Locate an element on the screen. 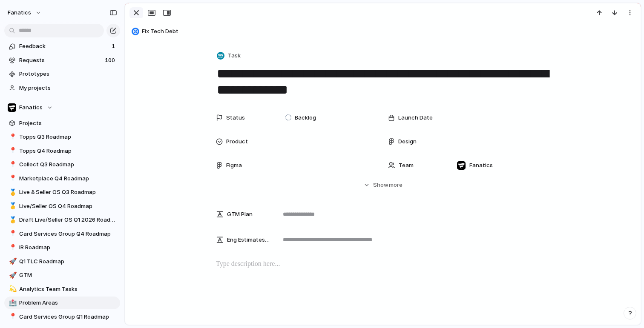 The height and width of the screenshot is (328, 644). span: more is located at coordinates (395, 185).